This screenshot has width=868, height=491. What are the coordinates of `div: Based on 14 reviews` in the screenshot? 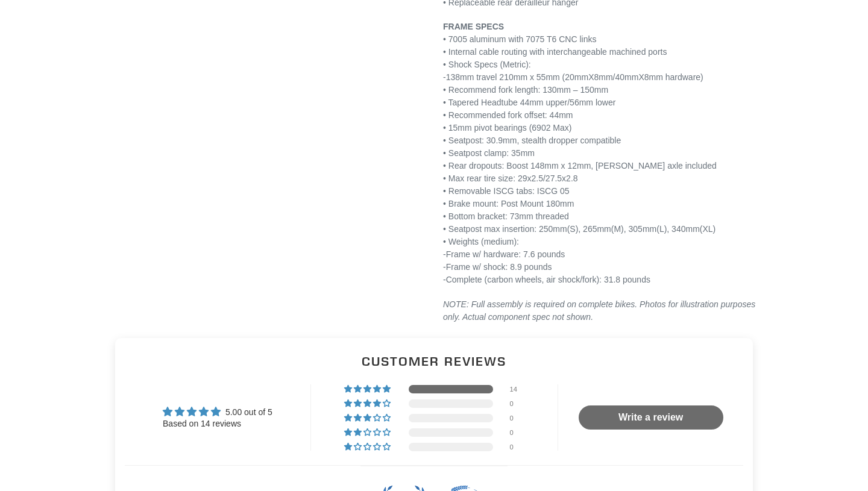 It's located at (218, 424).